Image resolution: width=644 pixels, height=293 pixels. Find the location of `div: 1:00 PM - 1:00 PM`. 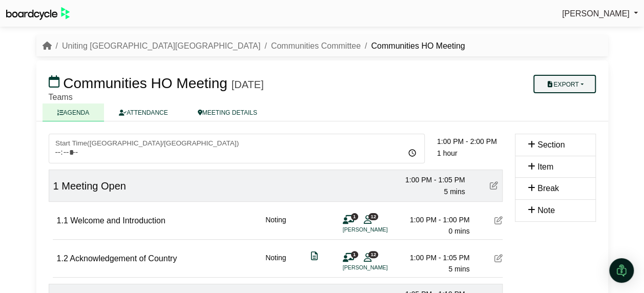

div: 1:00 PM - 1:00 PM is located at coordinates (434, 220).